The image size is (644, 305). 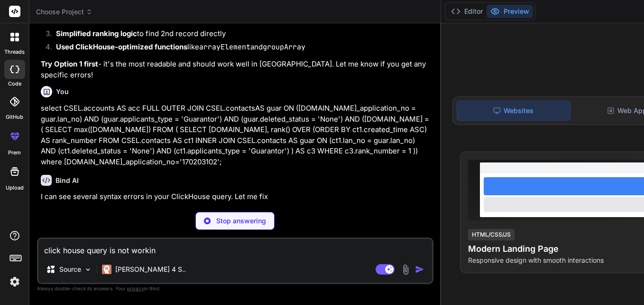 I want to click on img: icon, so click(x=419, y=269).